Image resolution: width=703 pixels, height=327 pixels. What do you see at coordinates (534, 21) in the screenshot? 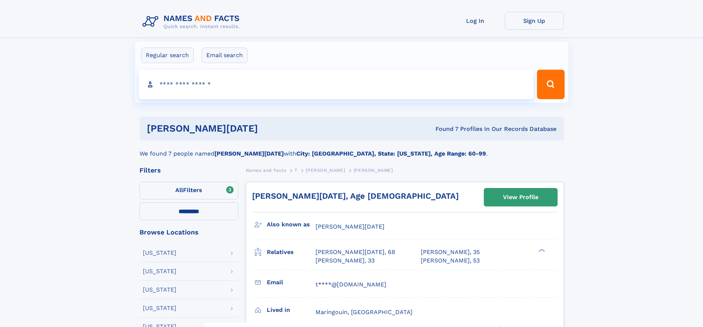
I see `a: Sign Up` at bounding box center [534, 21].